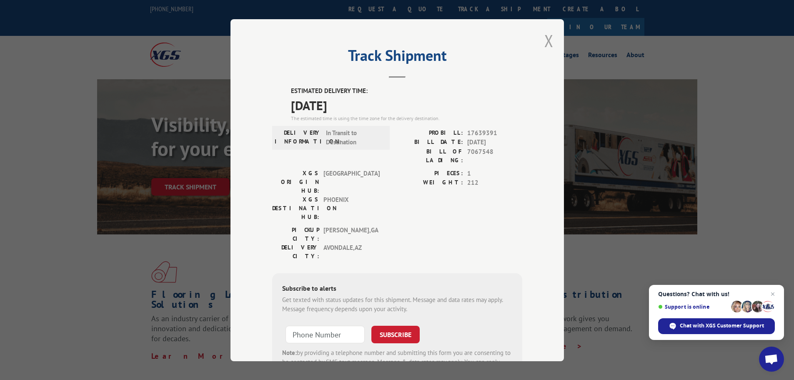  What do you see at coordinates (430, 142) in the screenshot?
I see `label: BILL DATE:` at bounding box center [430, 142].